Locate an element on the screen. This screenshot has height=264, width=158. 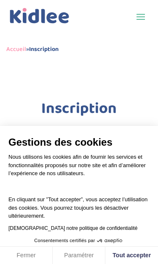
p: Nous utilisons les cookies afin de fournir les services et fonctionnalités proposés sur notre sit... is located at coordinates (79, 168).